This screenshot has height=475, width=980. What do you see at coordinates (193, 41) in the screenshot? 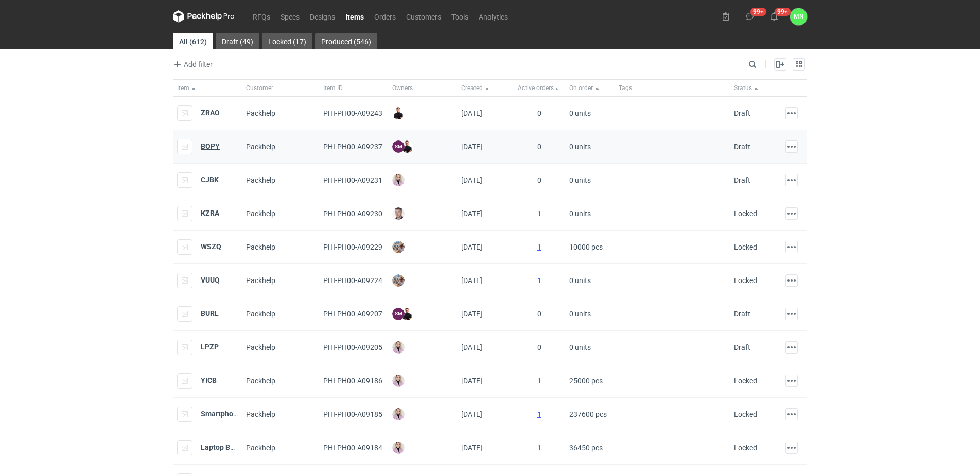
I see `a: All (612)` at bounding box center [193, 41].